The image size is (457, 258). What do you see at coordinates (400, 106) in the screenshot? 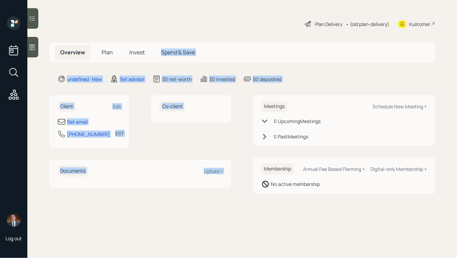
I see `div: Schedule New Meeting +` at bounding box center [400, 106].